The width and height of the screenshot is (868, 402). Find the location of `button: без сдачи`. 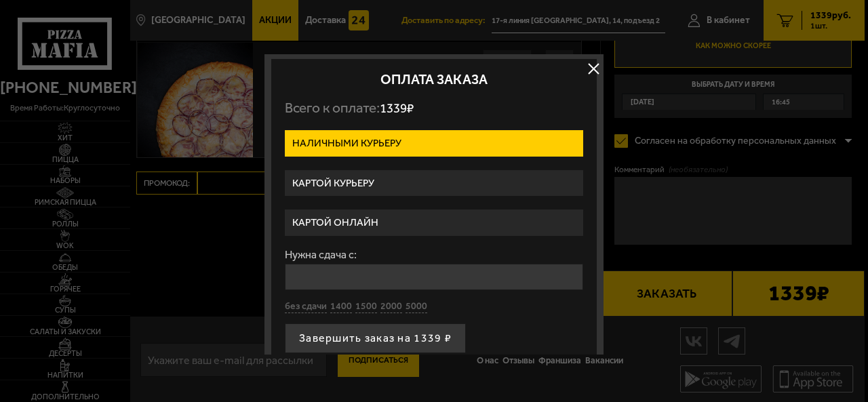

button: без сдачи is located at coordinates (306, 307).